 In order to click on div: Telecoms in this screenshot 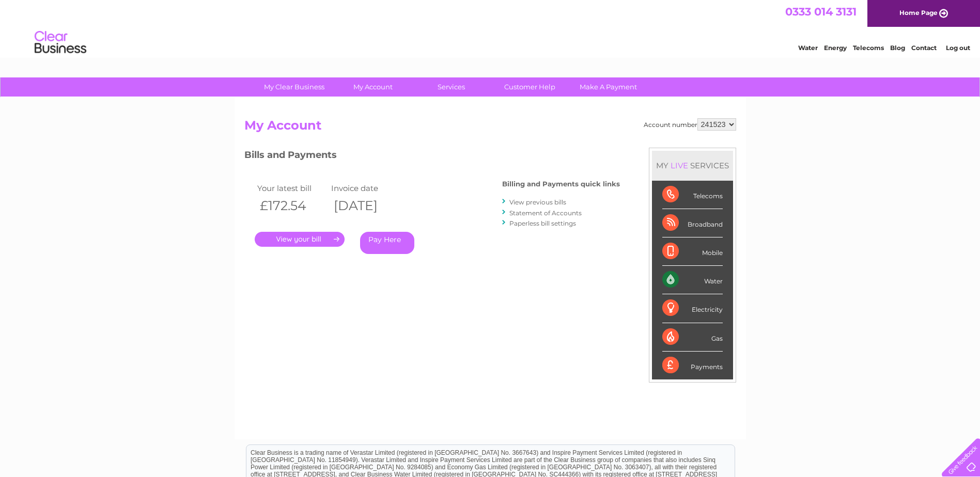, I will do `click(692, 194)`.